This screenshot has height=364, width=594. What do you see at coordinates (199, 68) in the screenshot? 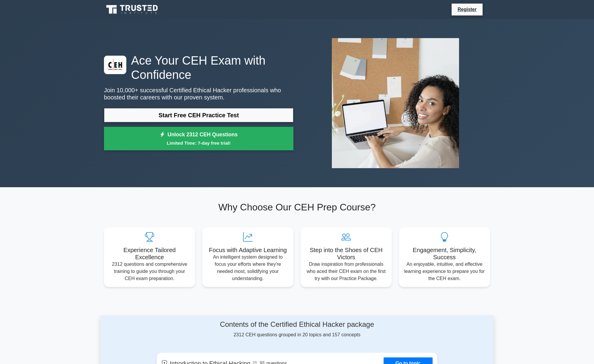
I see `h1: Ace Your CEH Exam with Confidence` at bounding box center [199, 68].